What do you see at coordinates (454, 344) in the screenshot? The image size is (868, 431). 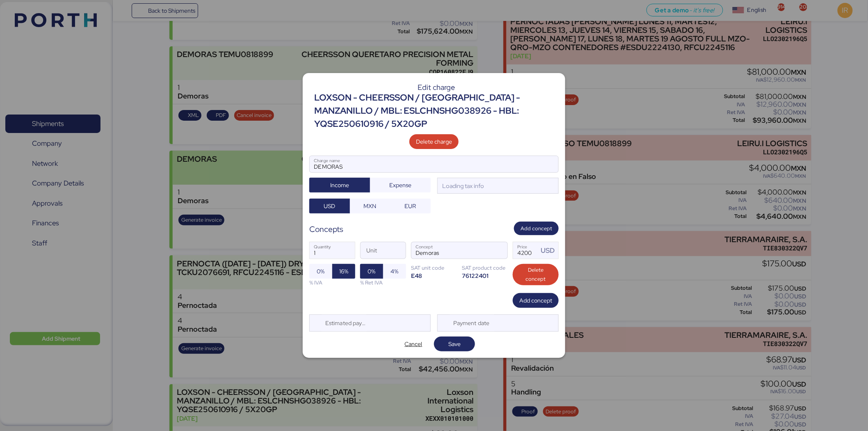 I see `span: Save` at bounding box center [454, 344].